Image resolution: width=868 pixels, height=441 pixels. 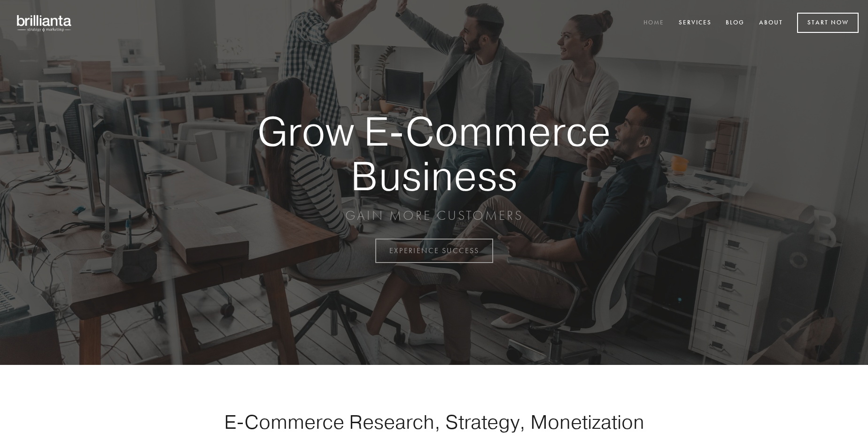 What do you see at coordinates (771, 23) in the screenshot?
I see `a: About` at bounding box center [771, 23].